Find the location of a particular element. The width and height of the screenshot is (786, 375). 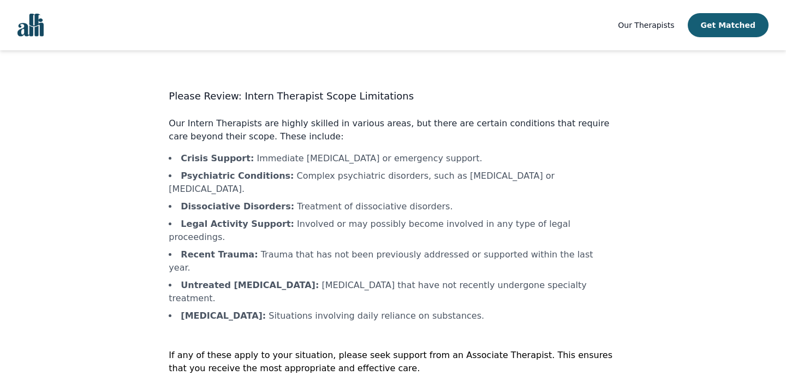

p: If any of these apply to your situation, please seek support from an Associate Therapist. This en... is located at coordinates (393, 362).